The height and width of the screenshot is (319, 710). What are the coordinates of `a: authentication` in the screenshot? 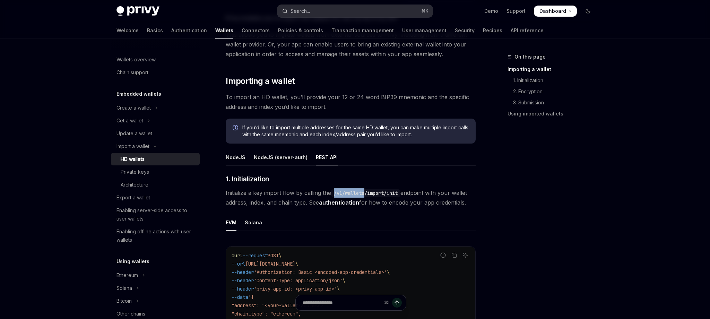 It's located at (339, 202).